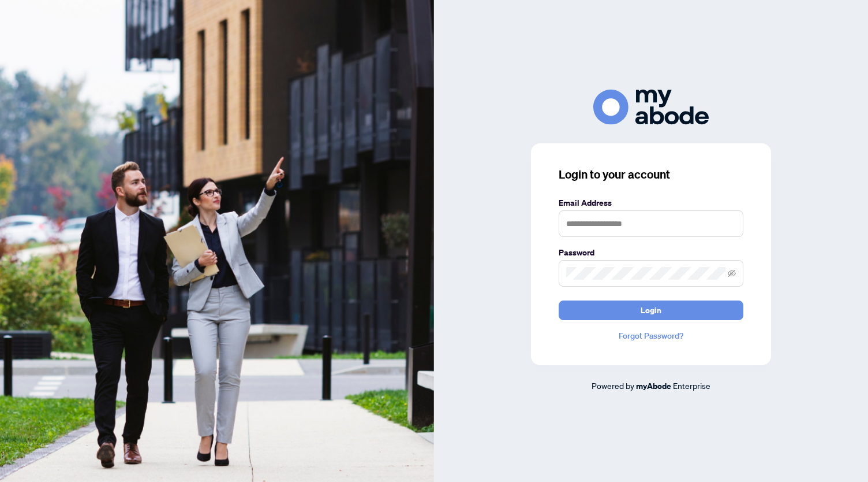  I want to click on span: Enterprise, so click(692, 385).